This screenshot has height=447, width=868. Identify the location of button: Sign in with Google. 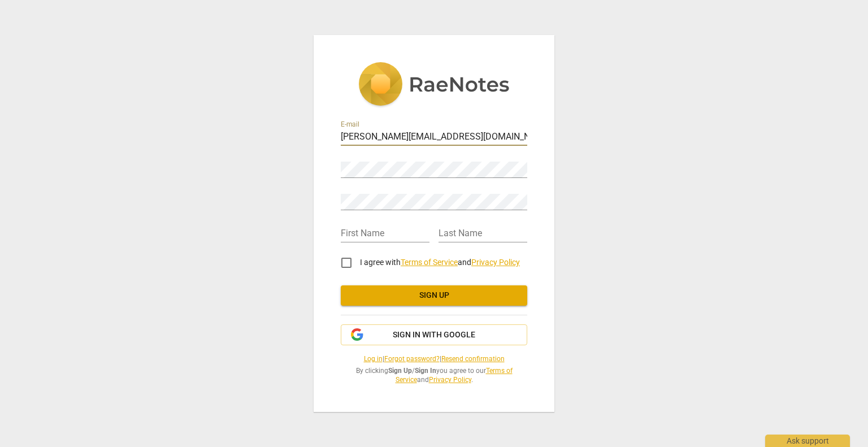
(434, 335).